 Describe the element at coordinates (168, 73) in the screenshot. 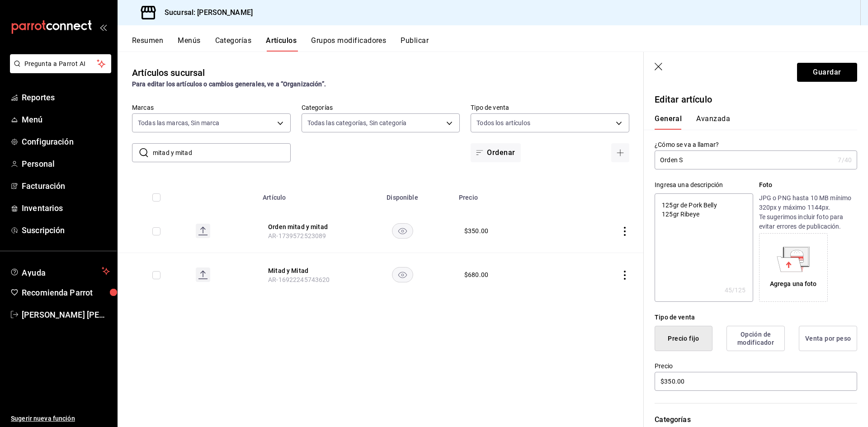

I see `div: Artículos sucursal` at that location.